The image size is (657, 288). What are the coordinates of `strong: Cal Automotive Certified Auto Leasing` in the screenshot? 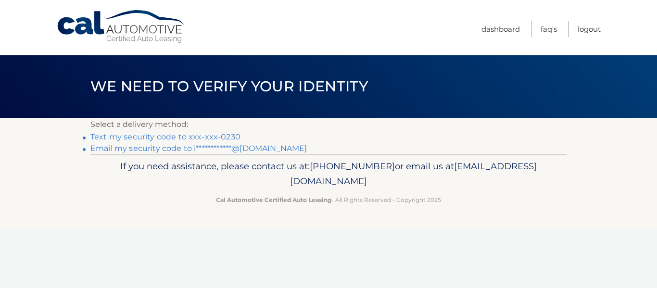 It's located at (274, 200).